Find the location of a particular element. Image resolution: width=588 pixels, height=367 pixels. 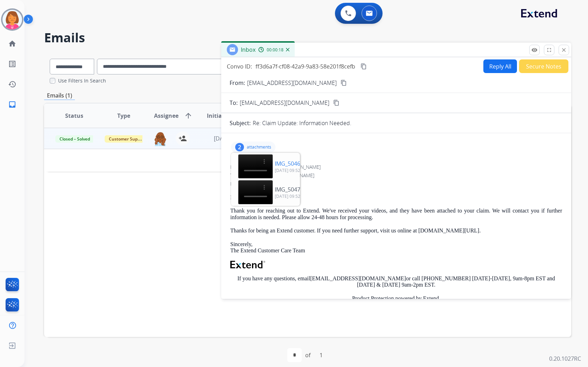

div: From: is located at coordinates (396, 167).